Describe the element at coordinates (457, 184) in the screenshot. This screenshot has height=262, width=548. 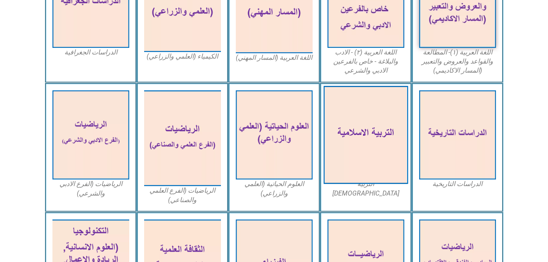
I see `figcaption: الدراسات التاريخية` at that location.